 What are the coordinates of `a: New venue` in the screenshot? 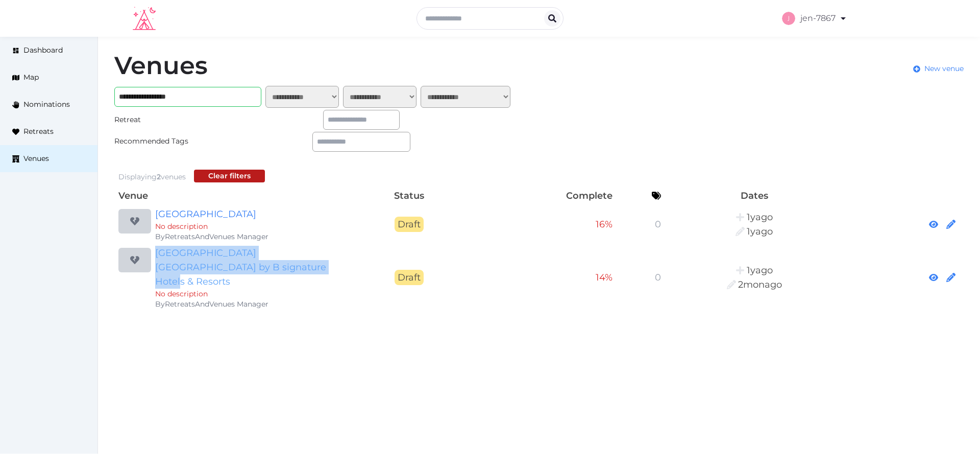 It's located at (939, 69).